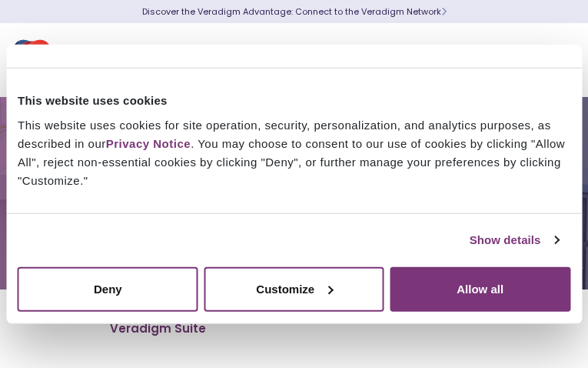 This screenshot has height=368, width=588. I want to click on a: Privacy Notice, so click(148, 142).